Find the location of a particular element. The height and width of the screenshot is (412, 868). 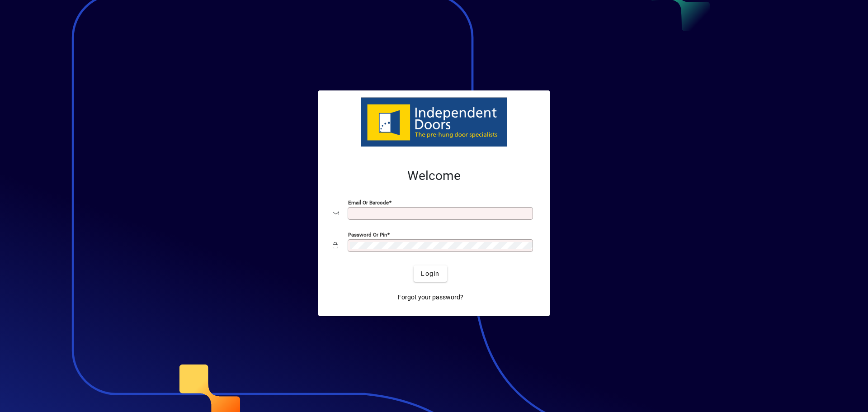

span: Login is located at coordinates (430, 273).